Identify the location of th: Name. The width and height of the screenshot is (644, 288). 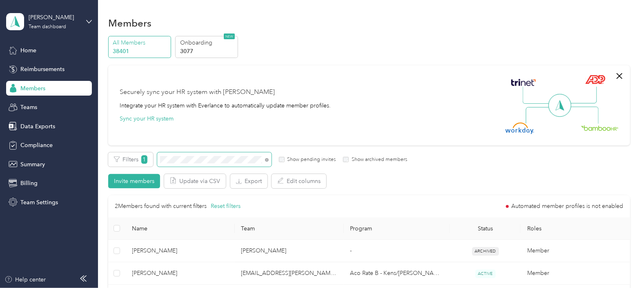
(180, 228).